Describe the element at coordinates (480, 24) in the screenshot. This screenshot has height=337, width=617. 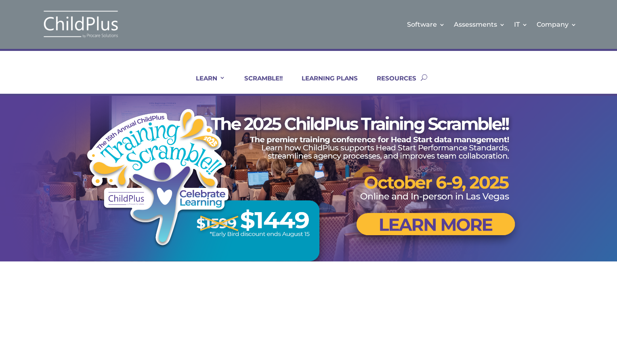
I see `a: Assessments` at that location.